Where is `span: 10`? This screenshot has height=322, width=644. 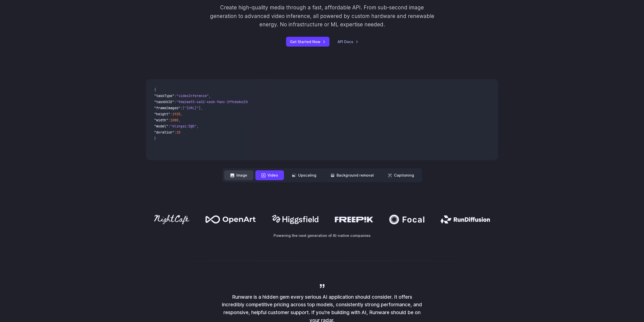 span: 10 is located at coordinates (179, 132).